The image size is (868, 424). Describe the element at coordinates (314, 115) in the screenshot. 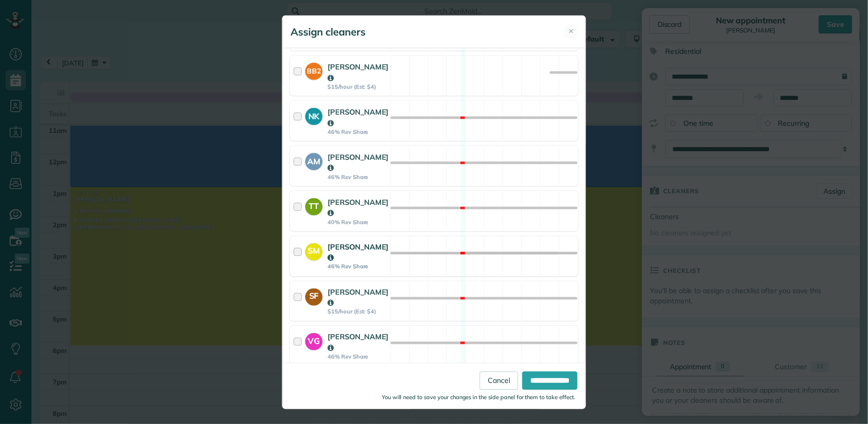

I see `strong: NK` at that location.